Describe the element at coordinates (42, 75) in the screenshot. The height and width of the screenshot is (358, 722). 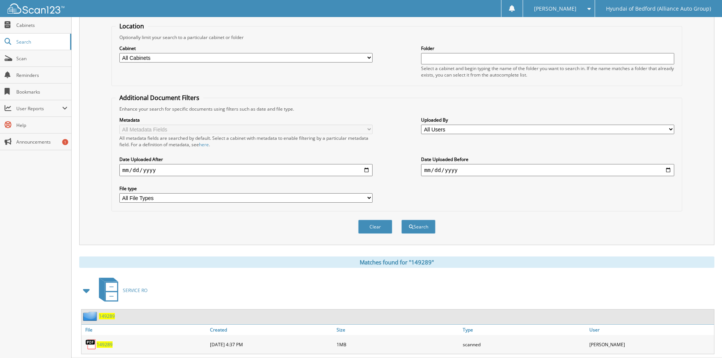
I see `span: Reminders` at that location.